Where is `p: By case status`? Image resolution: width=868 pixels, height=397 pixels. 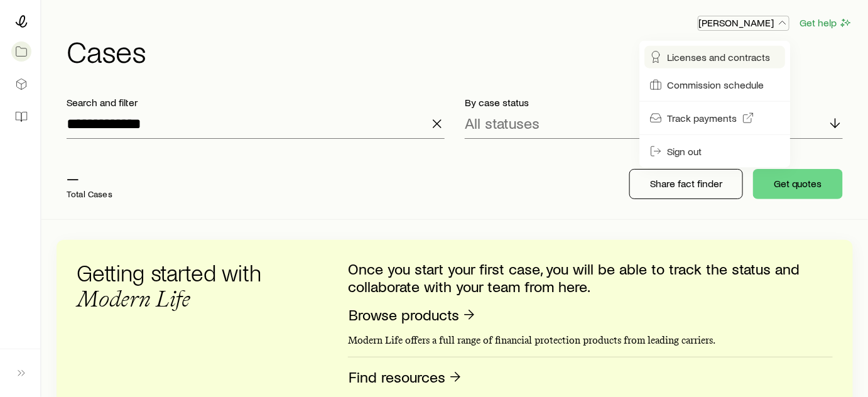 p: By case status is located at coordinates (653, 102).